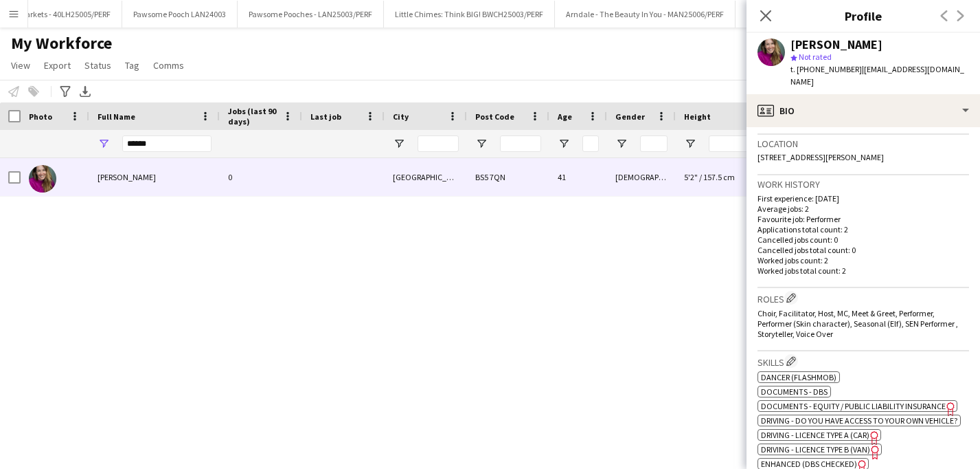  I want to click on div: Bio, so click(863, 111).